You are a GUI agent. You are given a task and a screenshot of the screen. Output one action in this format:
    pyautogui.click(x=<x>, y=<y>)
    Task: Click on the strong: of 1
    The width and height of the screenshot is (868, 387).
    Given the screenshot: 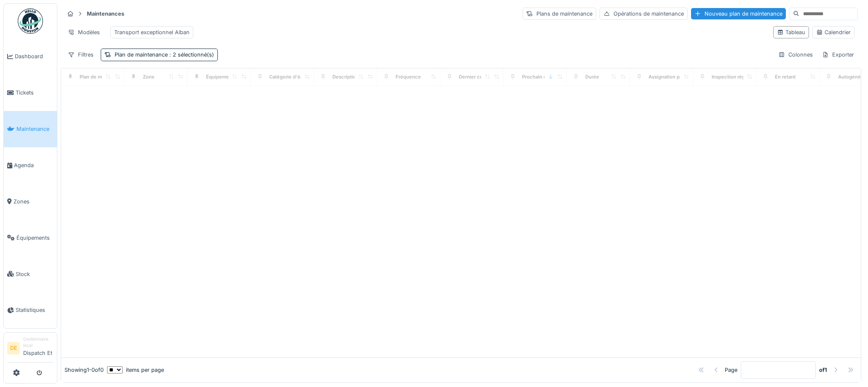 What is the action you would take?
    pyautogui.click(x=823, y=369)
    